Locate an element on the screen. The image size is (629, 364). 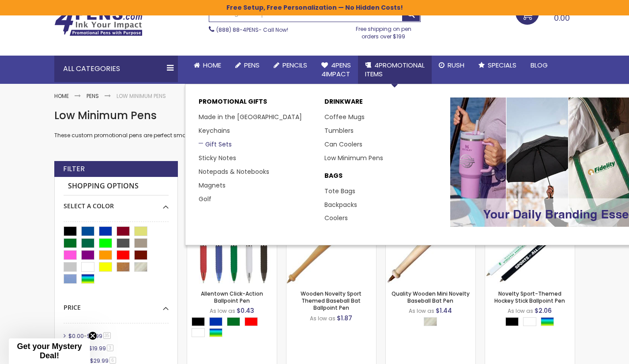
div: Free shipping on pen orders over $199 is located at coordinates (383, 31).